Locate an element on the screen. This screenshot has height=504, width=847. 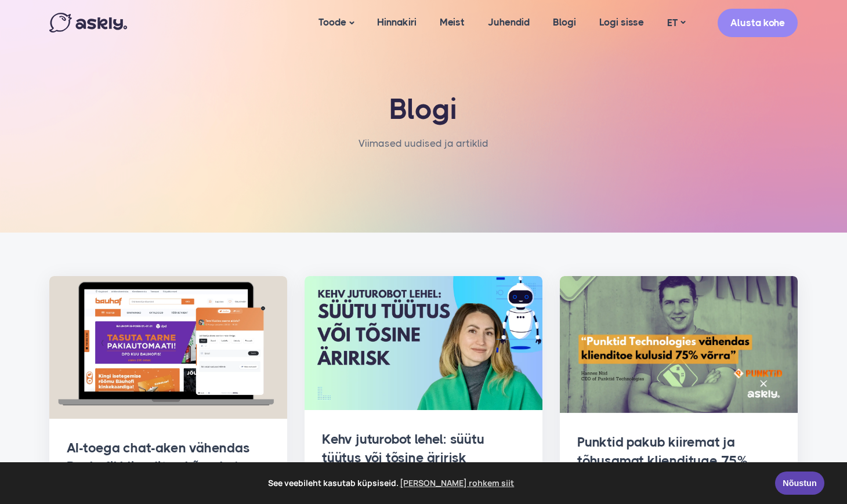
a: learn more about cookies is located at coordinates (457, 483).